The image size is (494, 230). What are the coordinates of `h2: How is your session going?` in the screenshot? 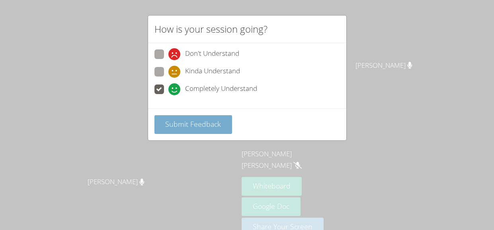 It's located at (211, 29).